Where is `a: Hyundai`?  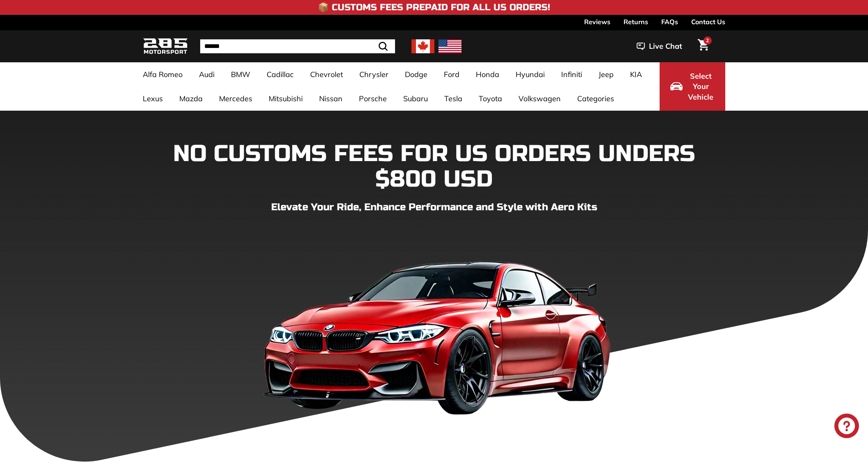
a: Hyundai is located at coordinates (531, 74).